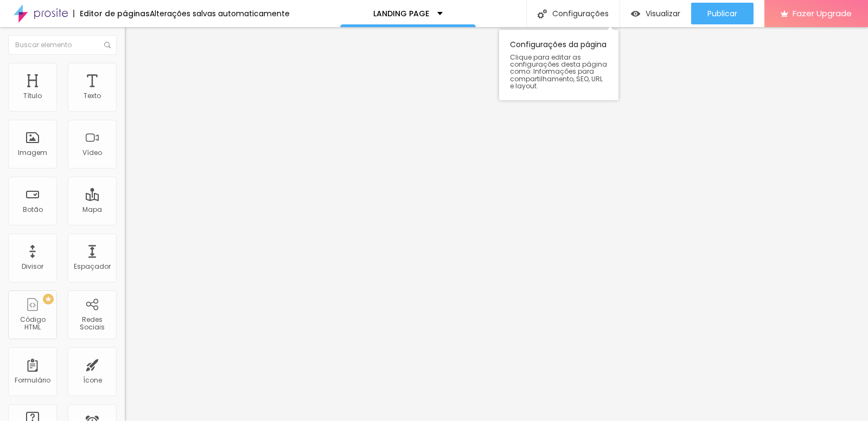 The height and width of the screenshot is (421, 868). Describe the element at coordinates (635, 14) in the screenshot. I see `img: view-1.svg` at that location.